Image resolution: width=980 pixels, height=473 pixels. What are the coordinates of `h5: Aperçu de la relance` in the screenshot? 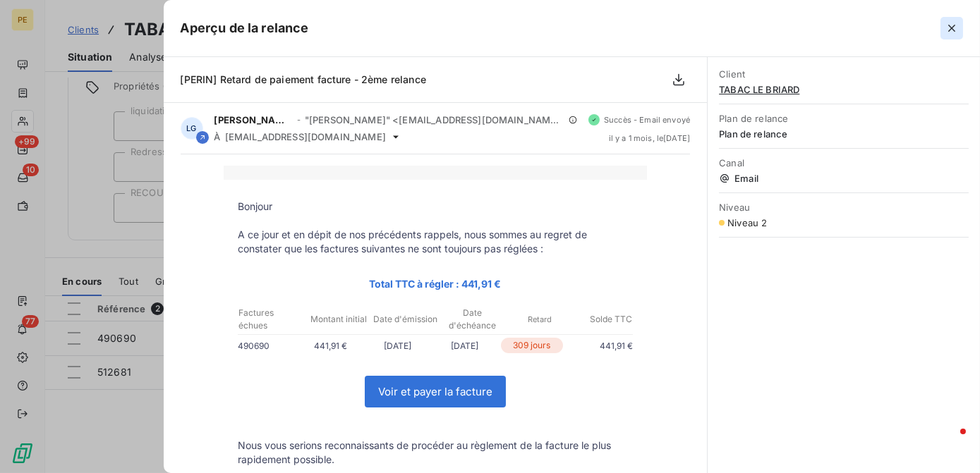 It's located at (245, 28).